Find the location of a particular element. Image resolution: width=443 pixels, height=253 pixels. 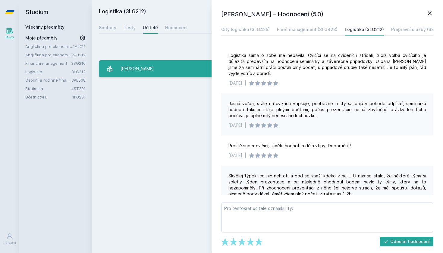

a: 3PE568 is located at coordinates (78, 80).